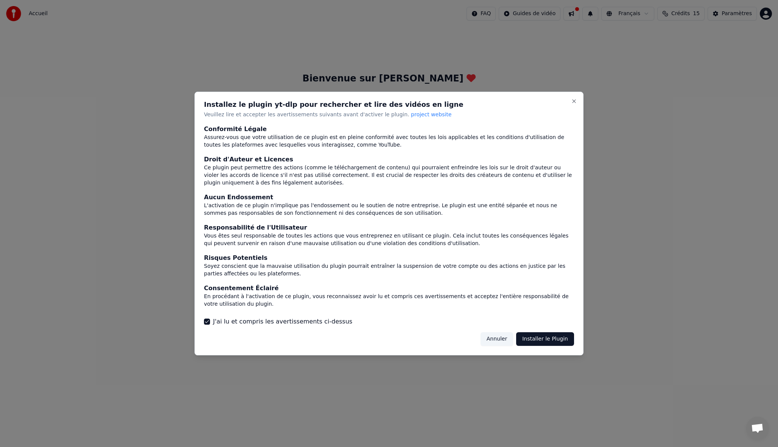  I want to click on div: Soyez conscient que la mauvaise utilisation du plugin pourrait entraîner la suspension de votre c..., so click(389, 270).